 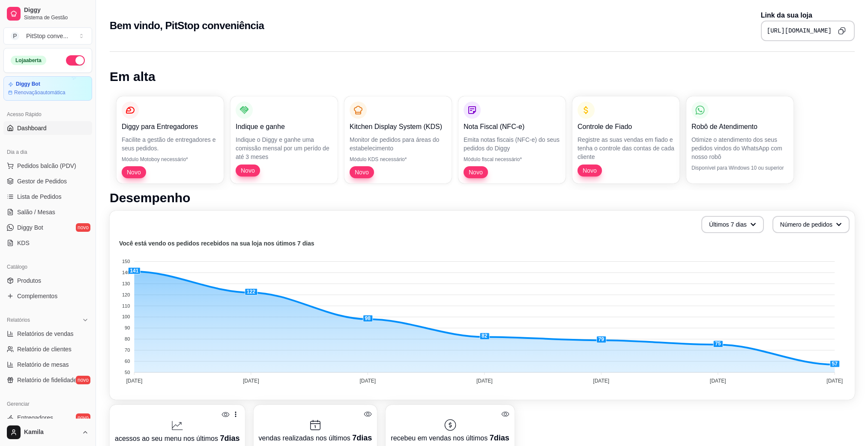 What do you see at coordinates (170, 159) in the screenshot?
I see `p: Módulo Motoboy necessário*` at bounding box center [170, 159].